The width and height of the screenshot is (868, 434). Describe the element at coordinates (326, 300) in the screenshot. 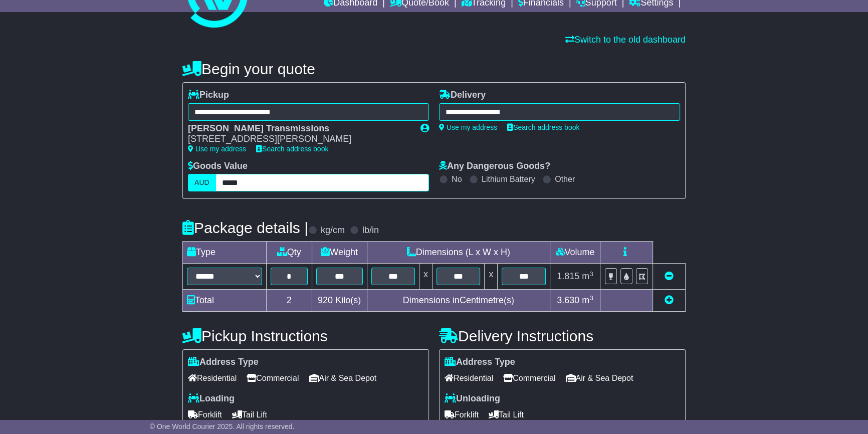

I see `span: 920` at that location.